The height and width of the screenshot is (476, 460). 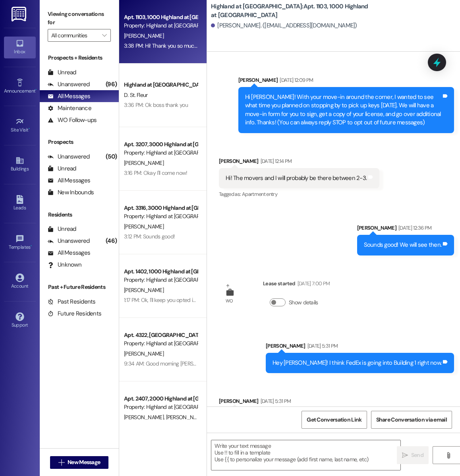 I want to click on button: Get Conversation Link, so click(x=334, y=420).